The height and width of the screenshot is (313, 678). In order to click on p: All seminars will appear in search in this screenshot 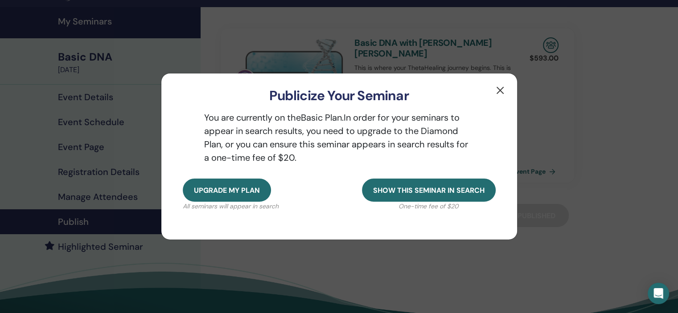, I will do `click(230, 206)`.